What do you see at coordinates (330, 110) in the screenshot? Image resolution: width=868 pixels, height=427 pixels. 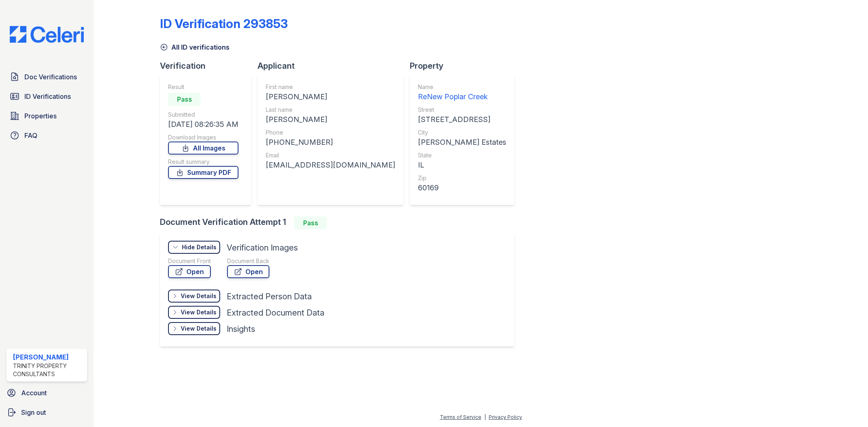 I see `div: Last name` at bounding box center [330, 110].